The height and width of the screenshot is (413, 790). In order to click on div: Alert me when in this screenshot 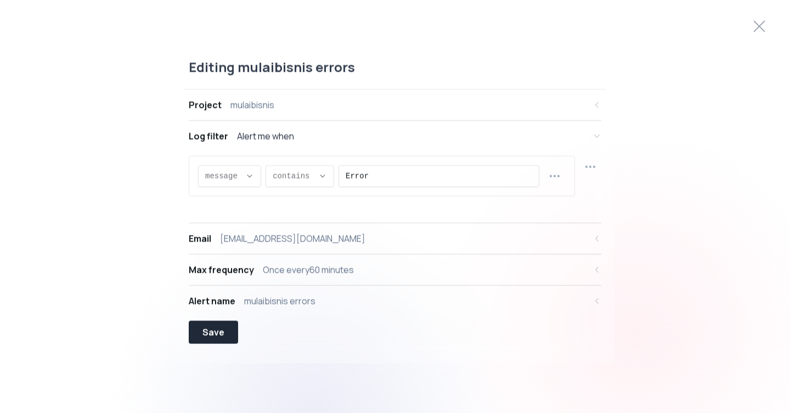, I will do `click(265, 137)`.